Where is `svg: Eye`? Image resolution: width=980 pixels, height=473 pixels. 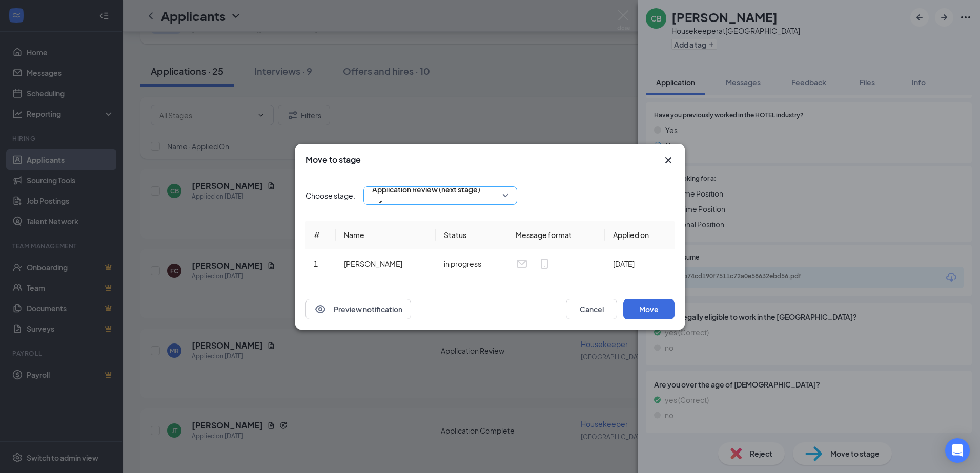 svg: Eye is located at coordinates (321, 309).